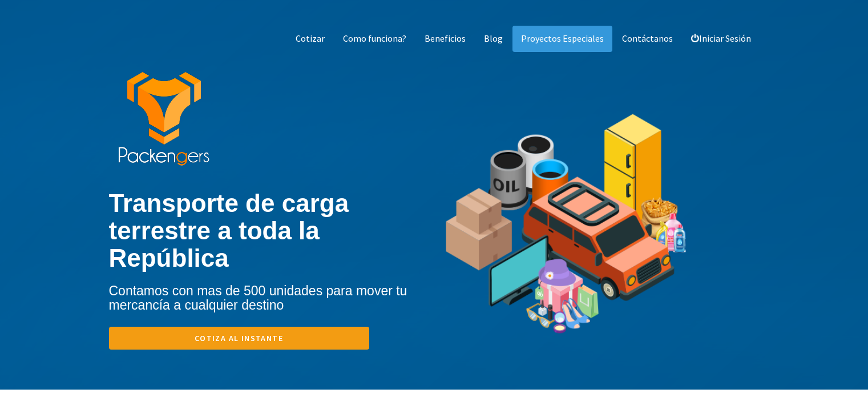 The height and width of the screenshot is (397, 868). I want to click on a: Blog, so click(493, 39).